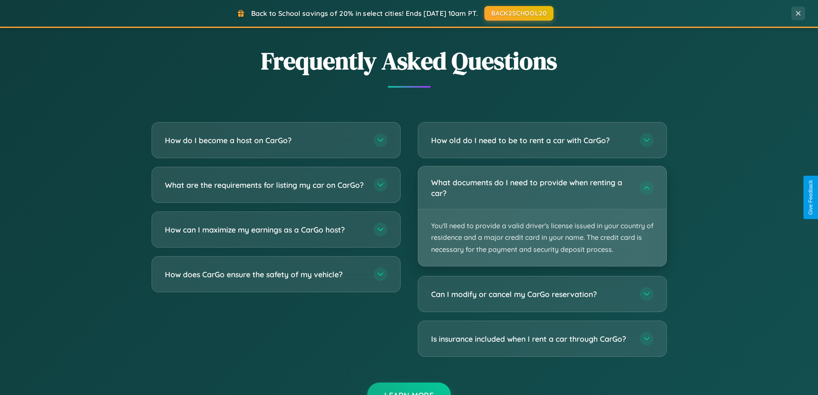  I want to click on h3: How old do I need to be to rent a car with CarGo?, so click(531, 140).